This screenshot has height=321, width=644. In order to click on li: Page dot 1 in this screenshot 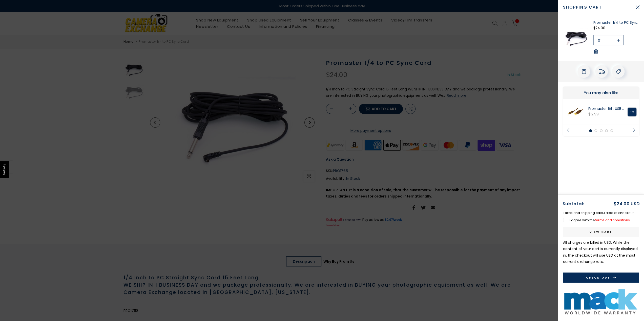, I will do `click(591, 131)`.